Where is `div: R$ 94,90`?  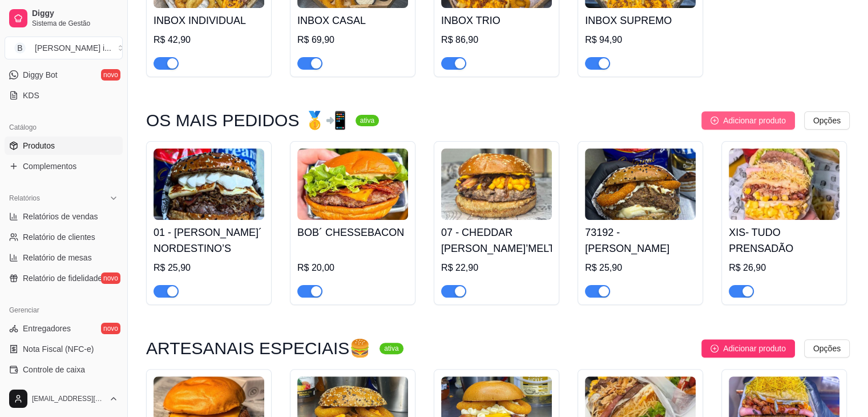 div: R$ 94,90 is located at coordinates (641, 40).